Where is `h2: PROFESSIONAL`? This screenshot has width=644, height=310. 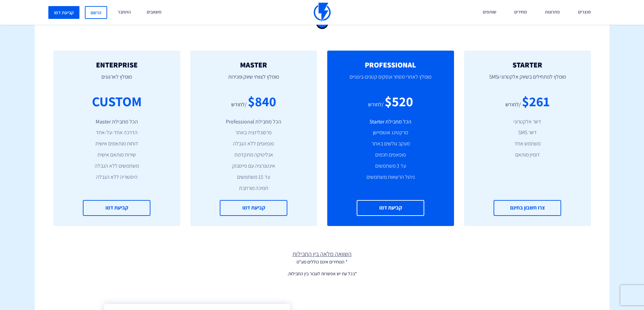
h2: PROFESSIONAL is located at coordinates (391, 65).